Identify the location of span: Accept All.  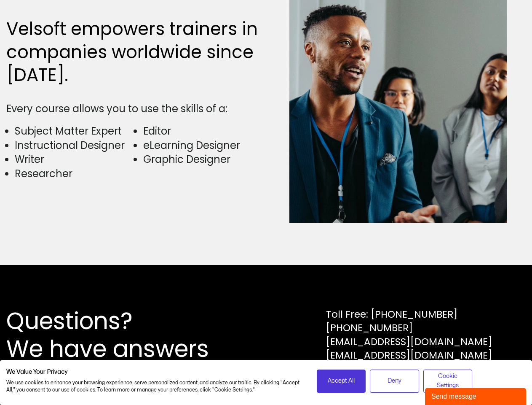
(341, 381).